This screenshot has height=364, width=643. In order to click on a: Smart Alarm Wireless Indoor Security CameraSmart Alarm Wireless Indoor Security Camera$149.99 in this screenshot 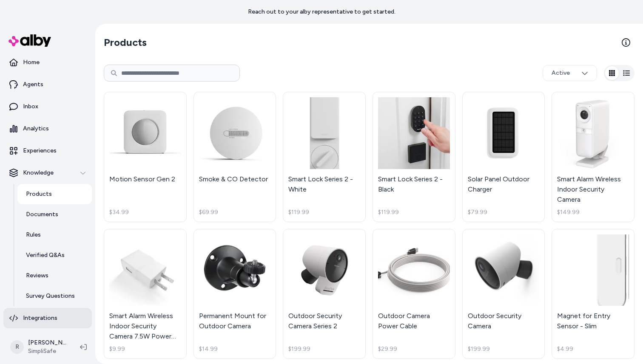, I will do `click(593, 157)`.